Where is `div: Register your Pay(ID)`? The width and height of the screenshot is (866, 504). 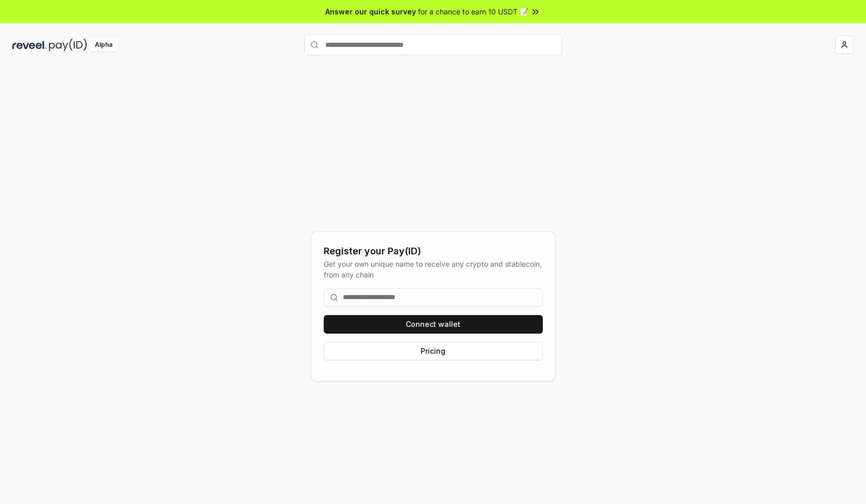 div: Register your Pay(ID) is located at coordinates (433, 251).